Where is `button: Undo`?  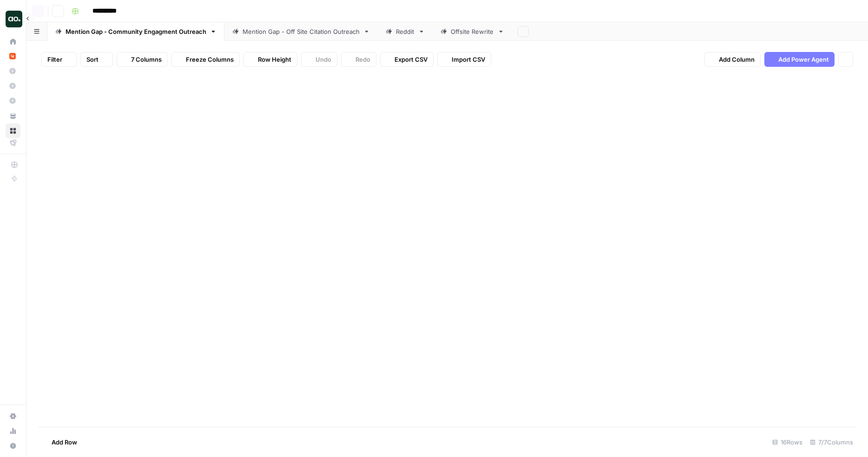 button: Undo is located at coordinates (319, 59).